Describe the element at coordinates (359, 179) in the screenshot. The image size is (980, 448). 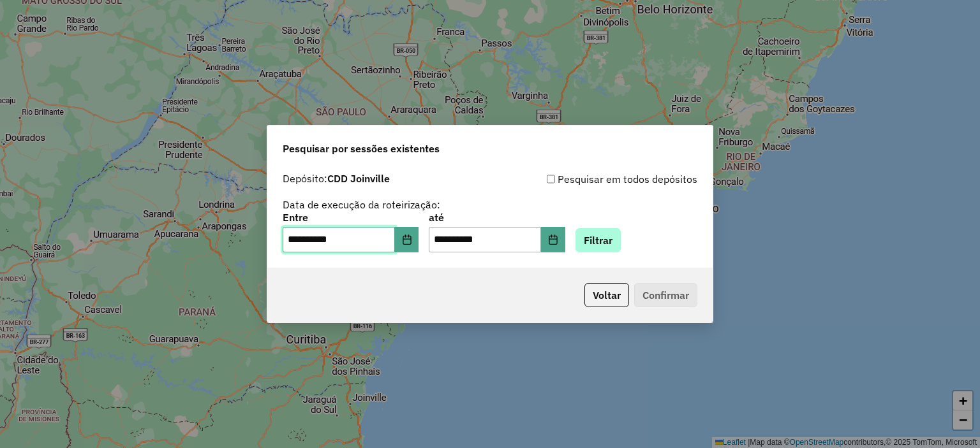
I see `strong: CDD Joinville` at that location.